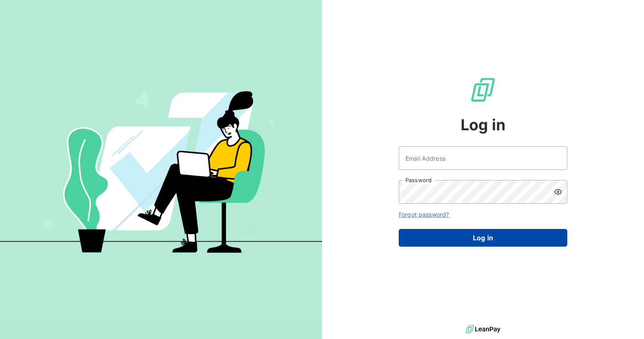 The width and height of the screenshot is (644, 339). I want to click on span: Log in, so click(483, 125).